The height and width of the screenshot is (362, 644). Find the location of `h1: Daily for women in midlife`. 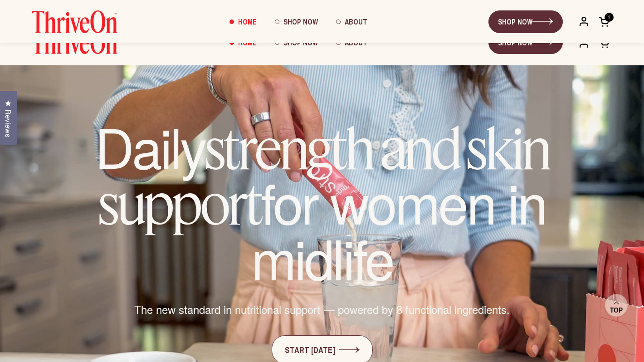

h1: Daily for women in midlife is located at coordinates (322, 201).